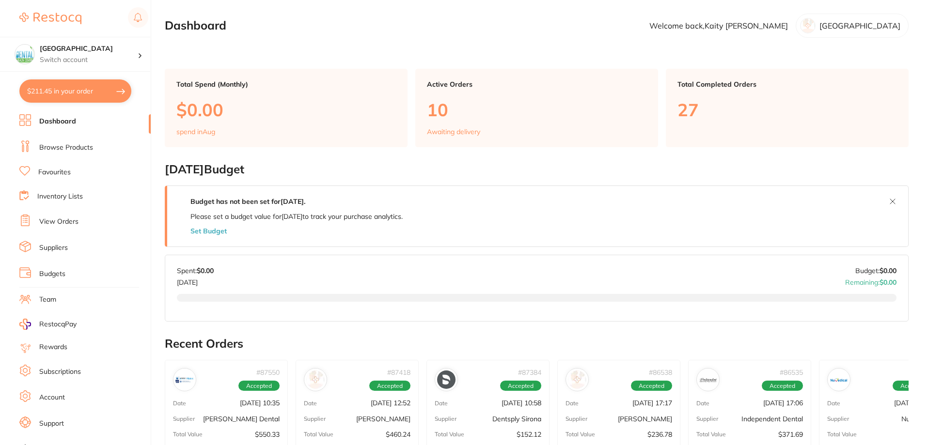 Image resolution: width=928 pixels, height=445 pixels. What do you see at coordinates (54, 172) in the screenshot?
I see `a: Favourites` at bounding box center [54, 172].